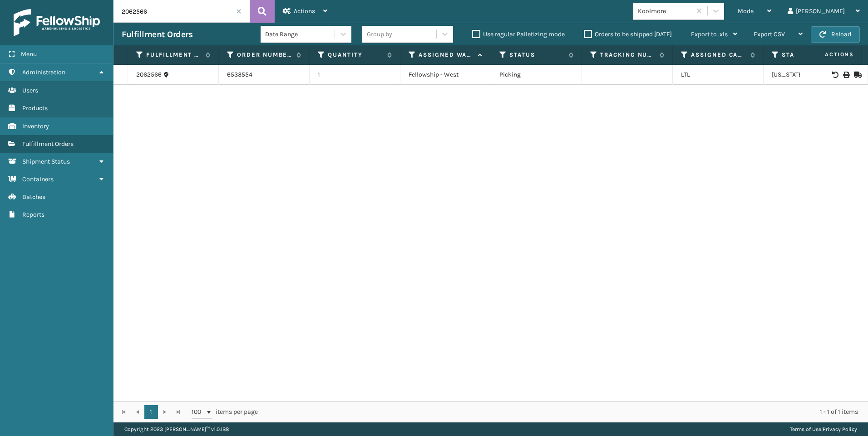 The width and height of the screenshot is (868, 436). What do you see at coordinates (809, 55) in the screenshot?
I see `label: State` at bounding box center [809, 55].